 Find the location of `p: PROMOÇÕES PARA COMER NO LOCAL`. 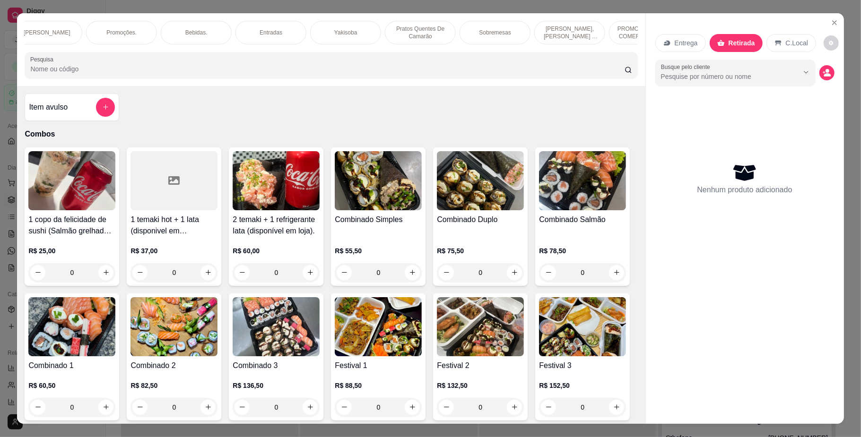

p: PROMOÇÕES PARA COMER NO LOCAL is located at coordinates (644, 33).